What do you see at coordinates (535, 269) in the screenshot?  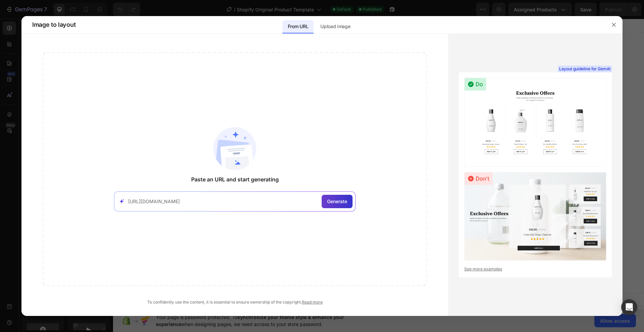 I see `a: See more examples` at bounding box center [535, 269].